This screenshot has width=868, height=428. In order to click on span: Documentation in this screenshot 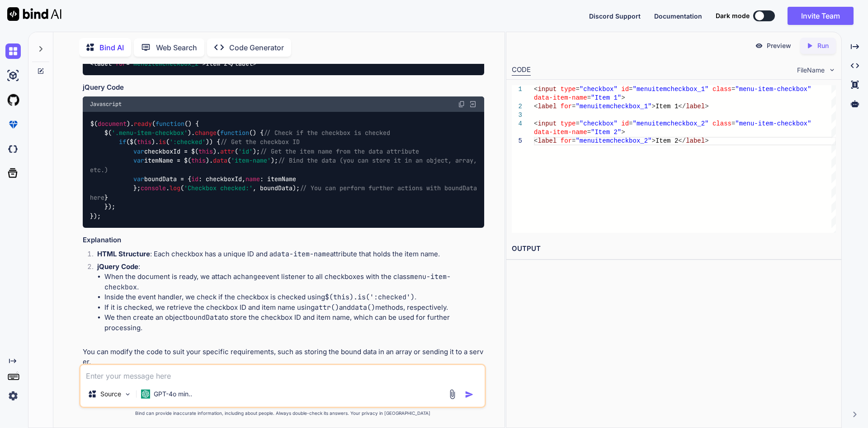, I will do `click(679, 16)`.